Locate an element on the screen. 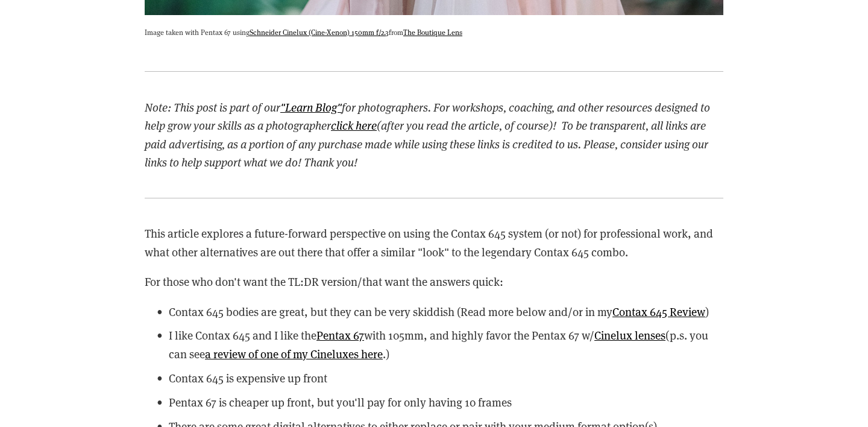  p: Contax 645 is expensive up front is located at coordinates (446, 378).